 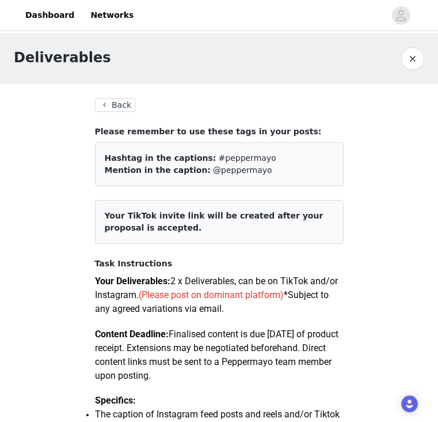 What do you see at coordinates (133, 281) in the screenshot?
I see `strong: Your Deliverables:` at bounding box center [133, 281].